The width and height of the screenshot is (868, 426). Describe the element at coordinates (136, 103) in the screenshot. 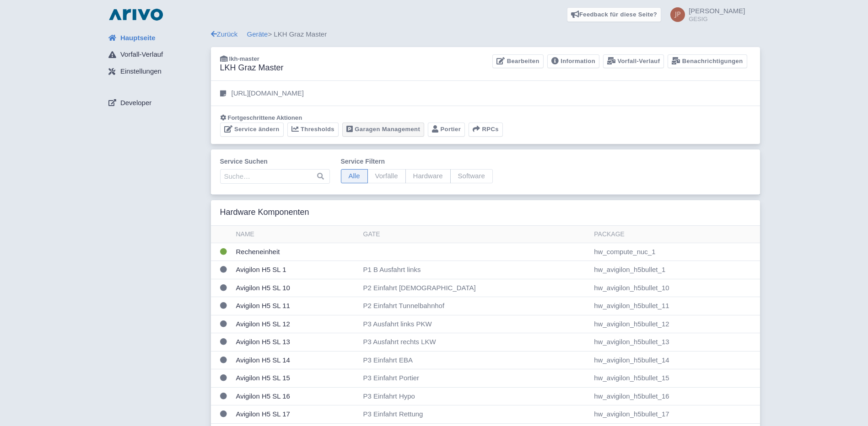

I see `span: Developer` at that location.